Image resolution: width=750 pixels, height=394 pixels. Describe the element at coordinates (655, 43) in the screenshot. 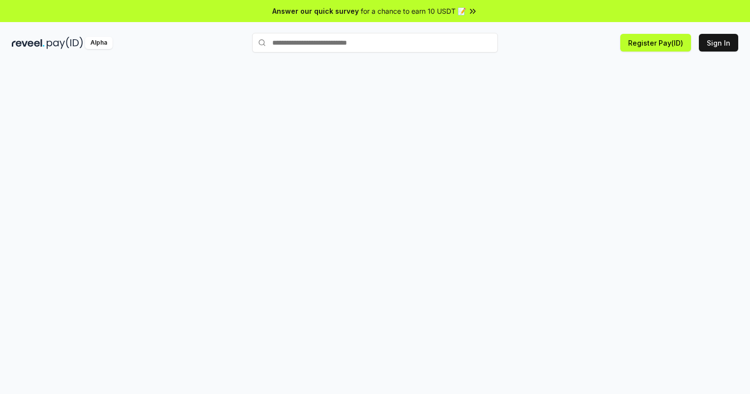

I see `button: Register Pay(ID)` at that location.